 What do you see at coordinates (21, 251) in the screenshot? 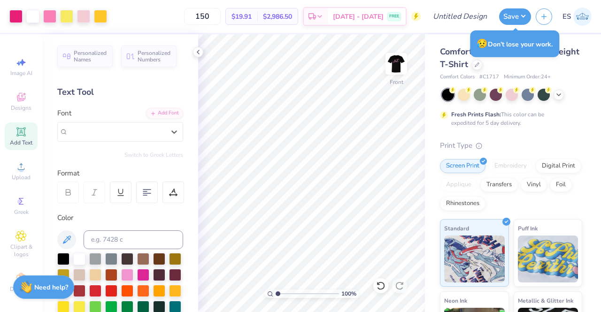
I see `span: Clipart & logos` at bounding box center [21, 251].